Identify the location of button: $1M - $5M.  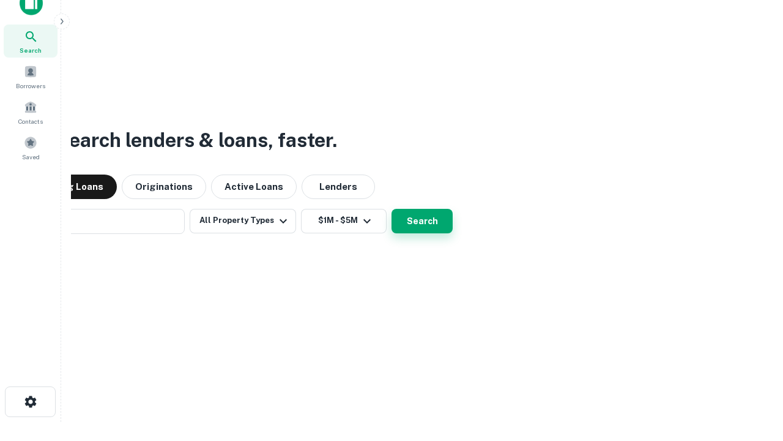
(344, 221).